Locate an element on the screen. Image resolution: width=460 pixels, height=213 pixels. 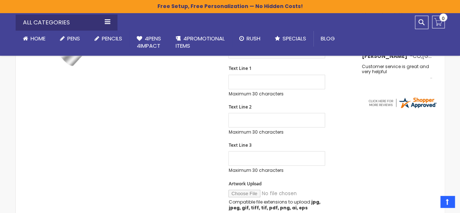
span: Pencils is located at coordinates (112, 38).